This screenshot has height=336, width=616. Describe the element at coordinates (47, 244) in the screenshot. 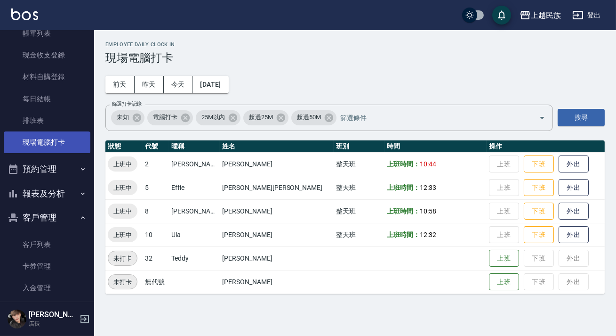

I see `a: 客戶列表` at that location.